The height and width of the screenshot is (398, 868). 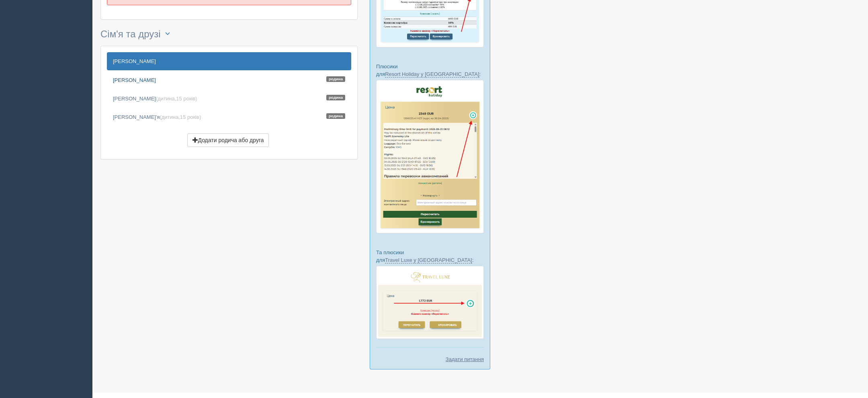 I want to click on p: Та плюсики для :, so click(x=430, y=256).